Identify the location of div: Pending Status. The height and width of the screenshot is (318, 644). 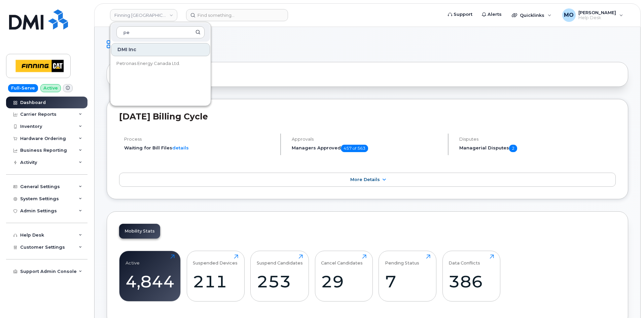
(402, 260).